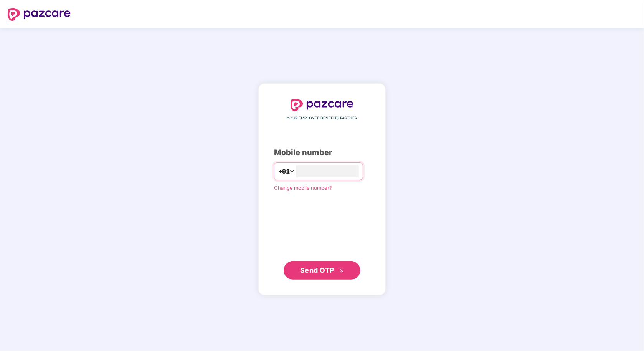  What do you see at coordinates (303, 188) in the screenshot?
I see `a: Change mobile number?` at bounding box center [303, 188].